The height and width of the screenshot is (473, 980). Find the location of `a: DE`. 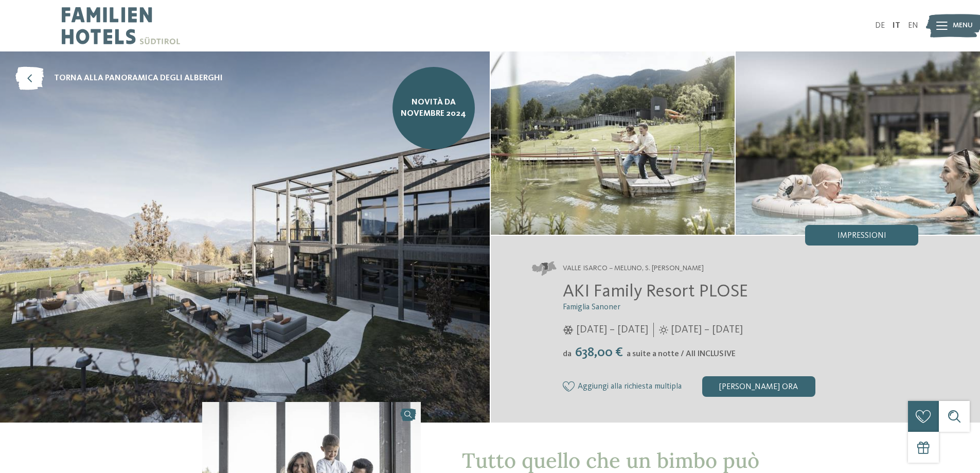

a: DE is located at coordinates (880, 26).